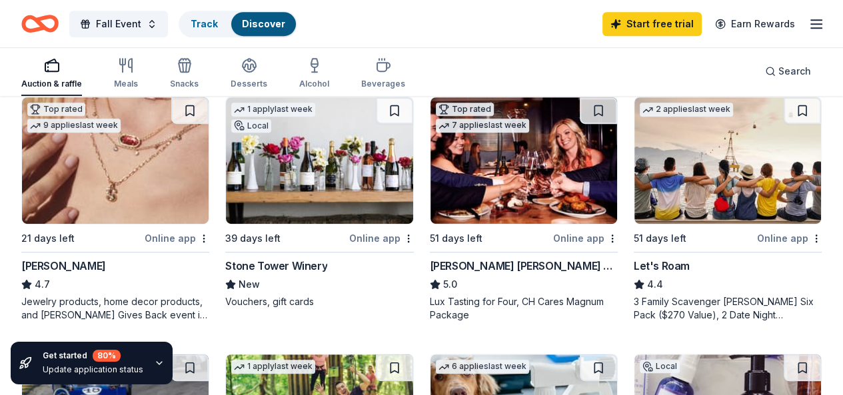 The height and width of the screenshot is (395, 843). I want to click on button: Fall Event, so click(119, 24).